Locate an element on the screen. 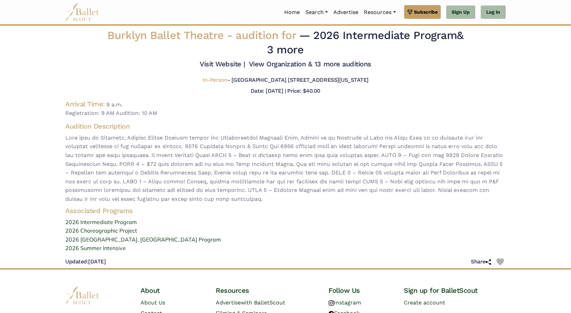 This screenshot has height=313, width=571. a: & 3 more is located at coordinates (365, 42).